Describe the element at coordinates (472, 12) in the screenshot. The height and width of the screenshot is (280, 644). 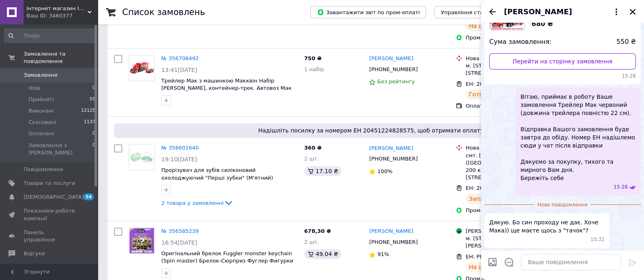
I see `span: Управління статусами` at that location.